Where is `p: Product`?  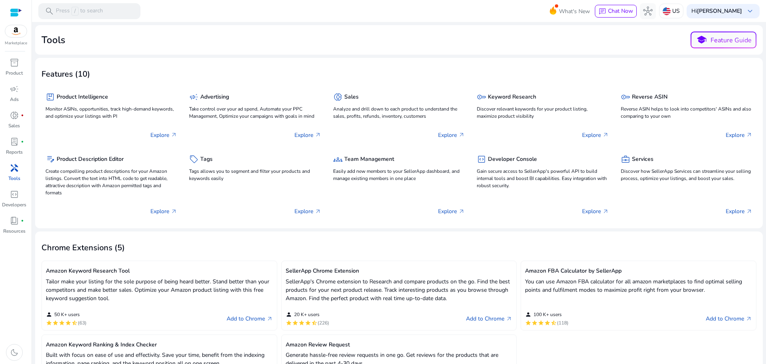
p: Product is located at coordinates (14, 73).